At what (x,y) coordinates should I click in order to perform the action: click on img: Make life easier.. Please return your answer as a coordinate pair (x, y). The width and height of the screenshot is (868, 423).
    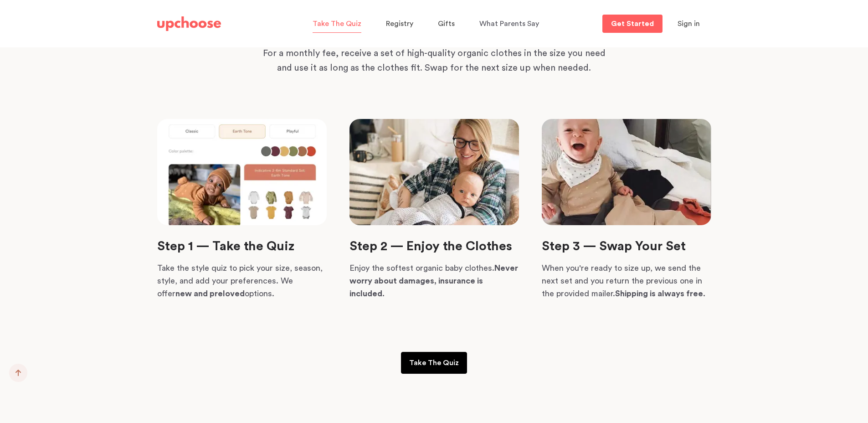
    Looking at the image, I should click on (627, 172).